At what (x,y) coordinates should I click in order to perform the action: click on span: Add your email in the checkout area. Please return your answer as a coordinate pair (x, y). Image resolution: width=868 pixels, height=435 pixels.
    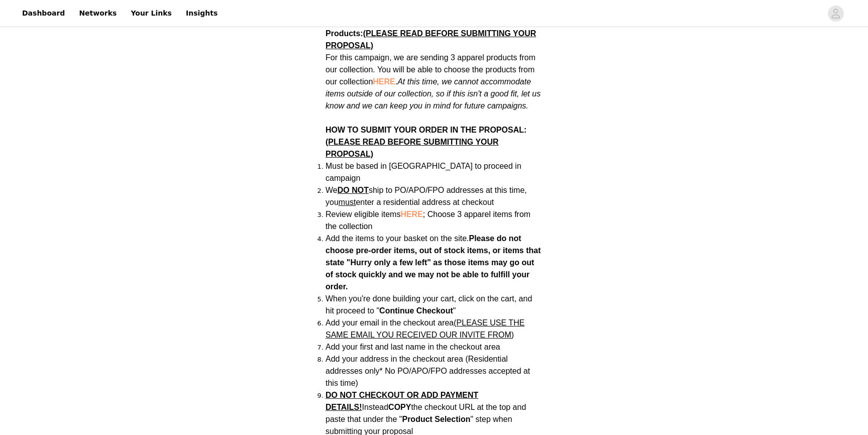
    Looking at the image, I should click on (425, 329).